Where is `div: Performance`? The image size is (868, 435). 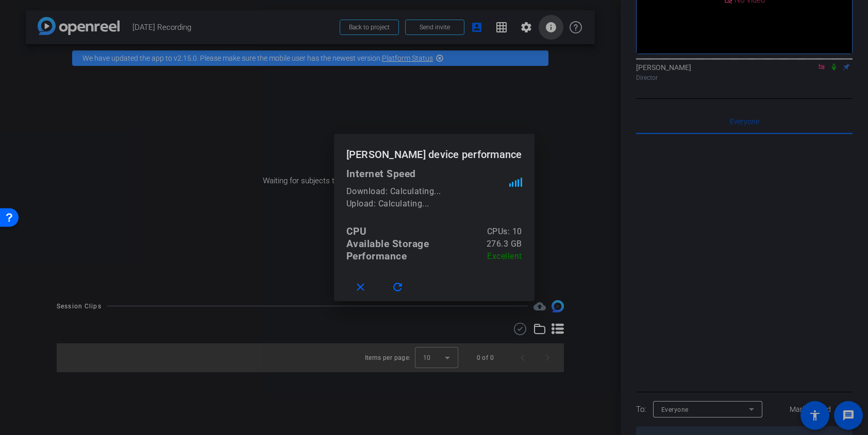 div: Performance is located at coordinates (377, 257).